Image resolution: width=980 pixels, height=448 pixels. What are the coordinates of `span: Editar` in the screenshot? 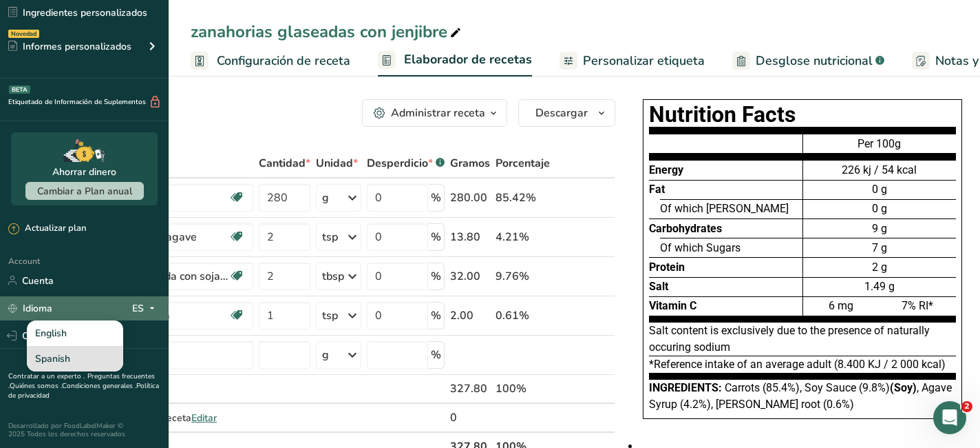 It's located at (203, 418).